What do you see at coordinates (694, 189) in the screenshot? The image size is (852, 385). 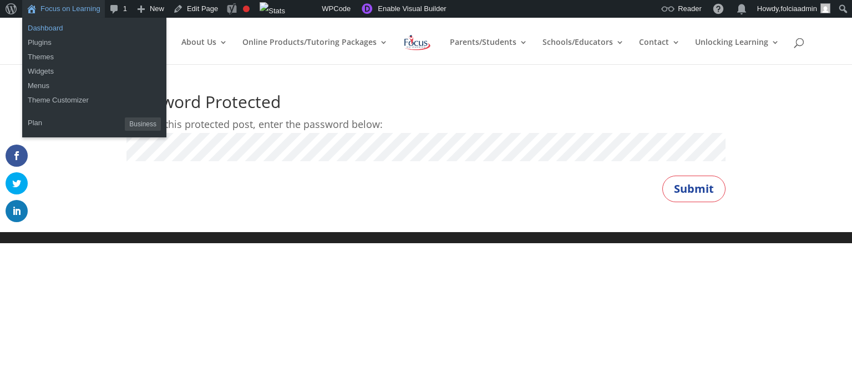 I see `button: Submit` at bounding box center [694, 189].